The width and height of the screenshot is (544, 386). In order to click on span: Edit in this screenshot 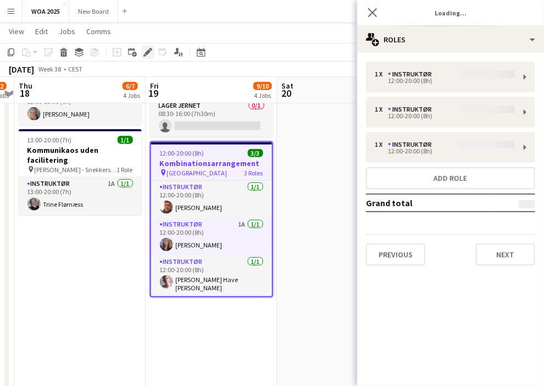, I will do `click(41, 31)`.